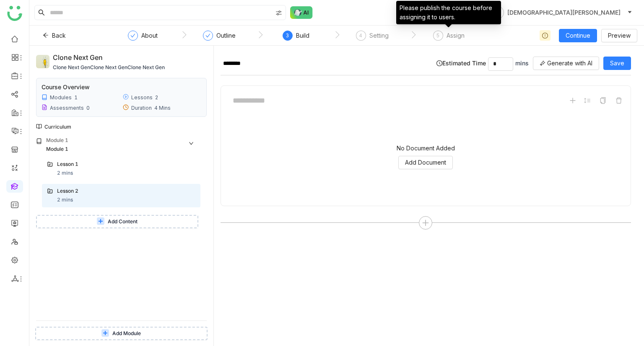  Describe the element at coordinates (141, 108) in the screenshot. I see `div: Duration` at that location.